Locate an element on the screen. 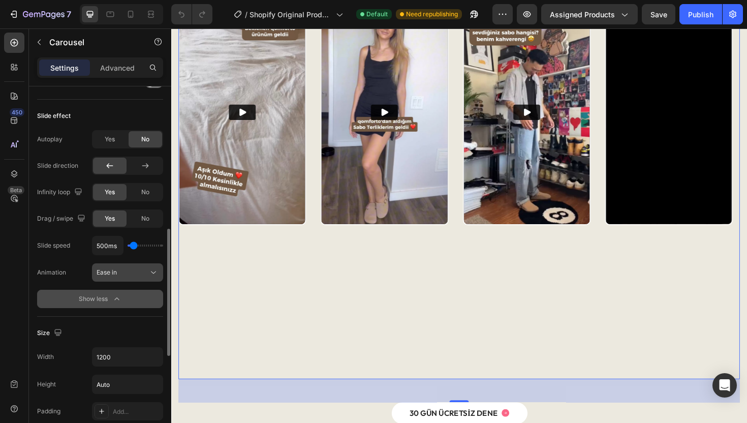 The height and width of the screenshot is (423, 747). div: Open Intercom Messenger is located at coordinates (725, 385).